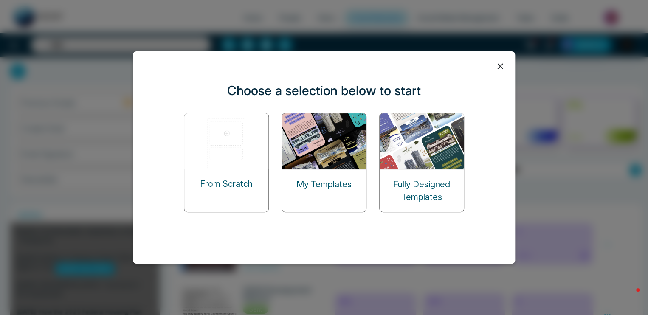  What do you see at coordinates (325, 141) in the screenshot?
I see `img: my-templates.png` at bounding box center [325, 141].